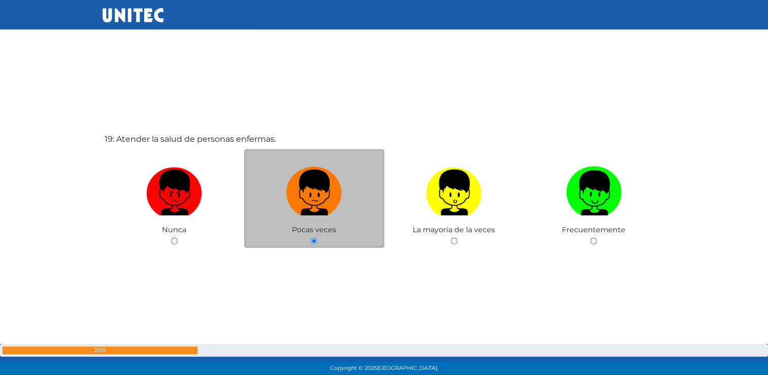  I want to click on span: Nunca, so click(174, 229).